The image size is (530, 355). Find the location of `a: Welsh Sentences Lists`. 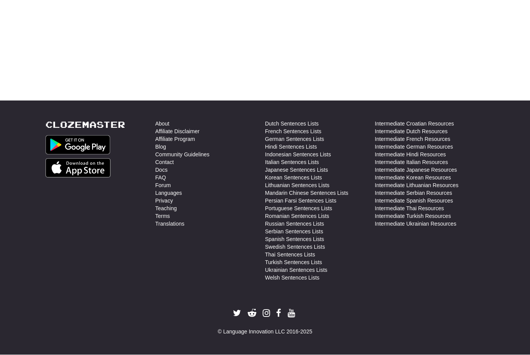

a: Welsh Sentences Lists is located at coordinates (292, 278).